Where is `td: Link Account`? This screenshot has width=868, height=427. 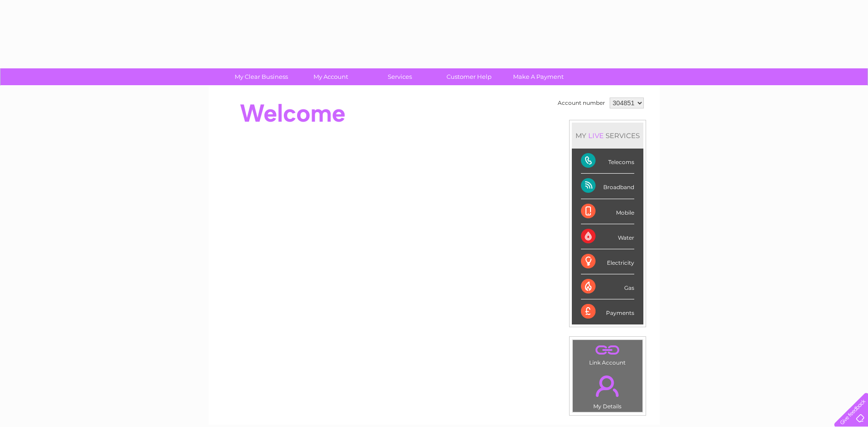 td: Link Account is located at coordinates (607, 354).